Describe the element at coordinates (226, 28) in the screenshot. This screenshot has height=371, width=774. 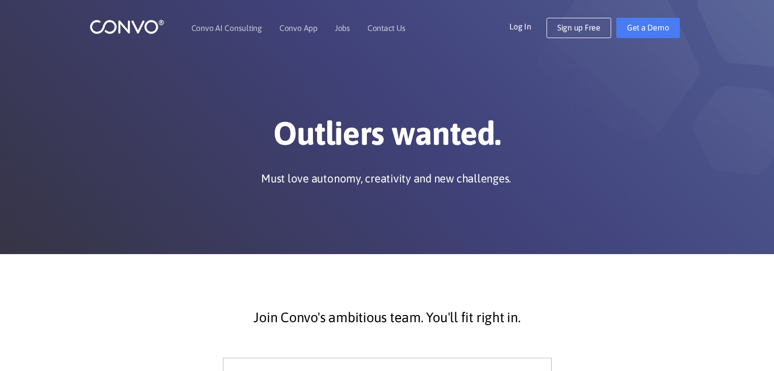
I see `a: Convo AI Consulting` at that location.